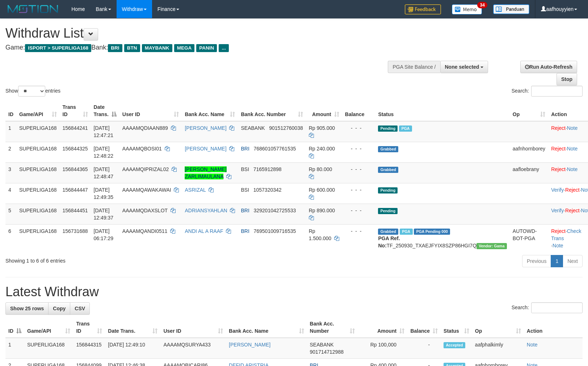  What do you see at coordinates (145, 210) in the screenshot?
I see `span: AAAAMQDAXSLOT` at bounding box center [145, 210].